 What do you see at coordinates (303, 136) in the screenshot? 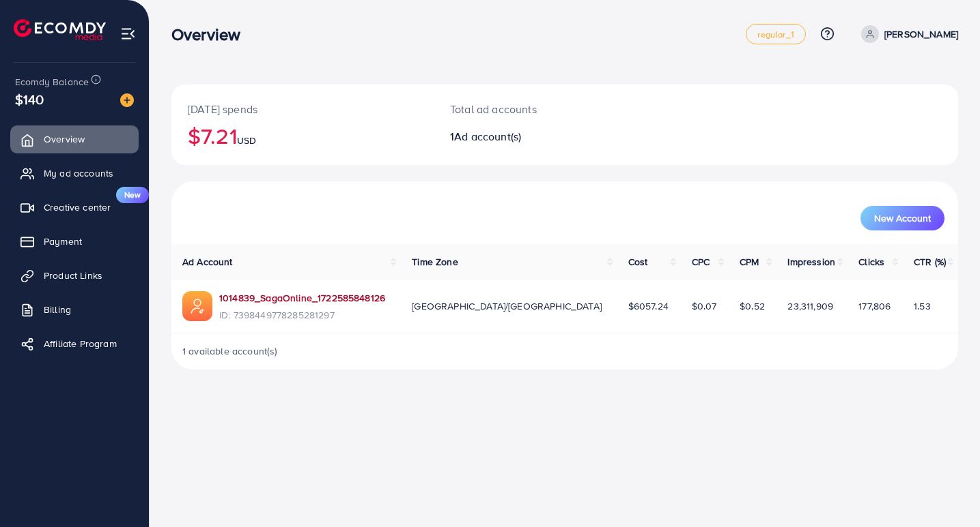
I see `h2: $7.21` at bounding box center [303, 136].